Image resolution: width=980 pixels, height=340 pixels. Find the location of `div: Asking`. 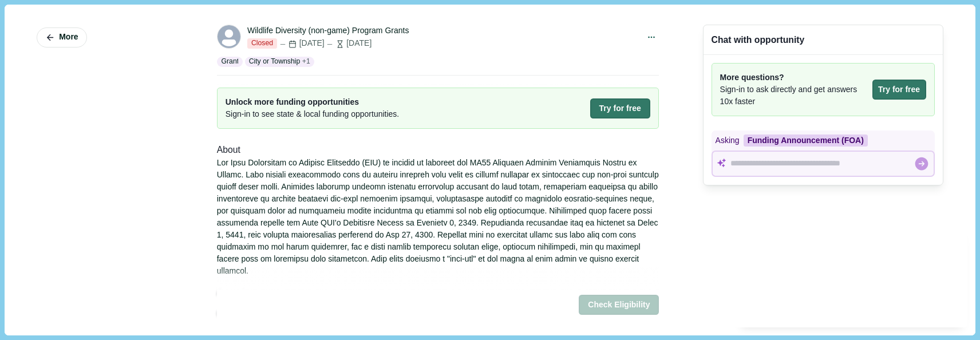

div: Asking is located at coordinates (823, 140).